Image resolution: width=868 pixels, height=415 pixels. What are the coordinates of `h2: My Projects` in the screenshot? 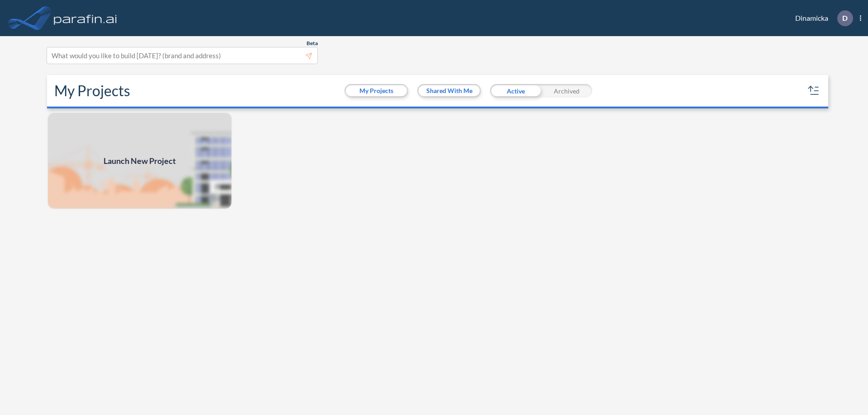 It's located at (92, 91).